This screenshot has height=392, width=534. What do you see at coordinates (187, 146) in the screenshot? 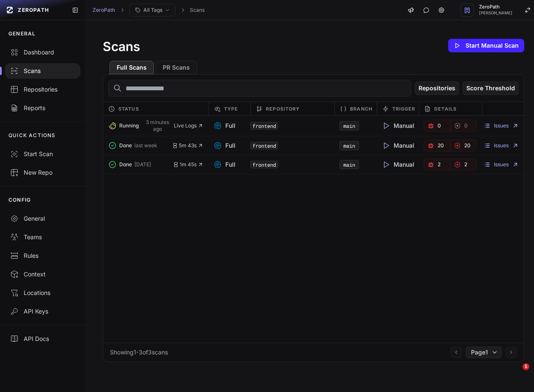
I see `span: 5m 43s` at bounding box center [187, 146].